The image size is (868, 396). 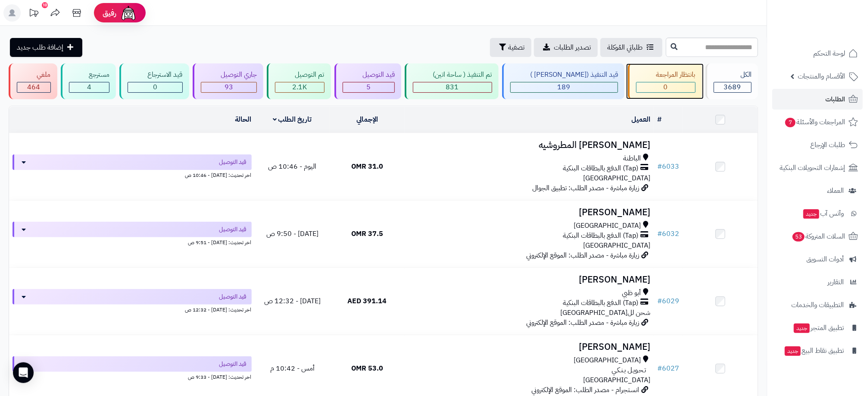 What do you see at coordinates (818, 213) in the screenshot?
I see `a: وآتس آبجديد` at bounding box center [818, 213].